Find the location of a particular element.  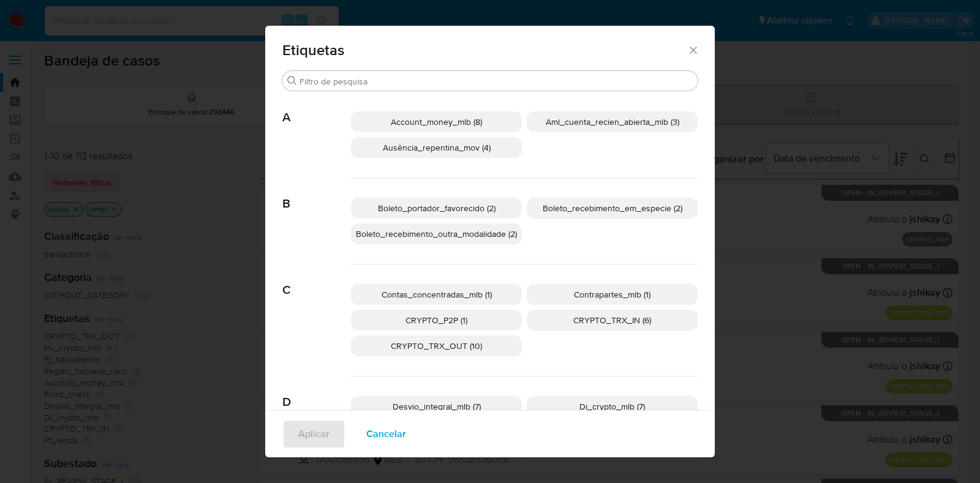

div: Contrapartes_mlb (1) is located at coordinates (612, 294).